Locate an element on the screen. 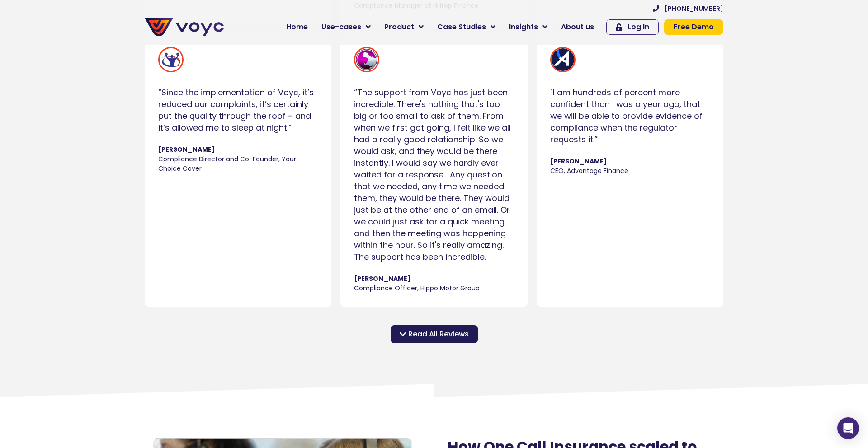 This screenshot has width=868, height=448. a: About us is located at coordinates (577, 27).